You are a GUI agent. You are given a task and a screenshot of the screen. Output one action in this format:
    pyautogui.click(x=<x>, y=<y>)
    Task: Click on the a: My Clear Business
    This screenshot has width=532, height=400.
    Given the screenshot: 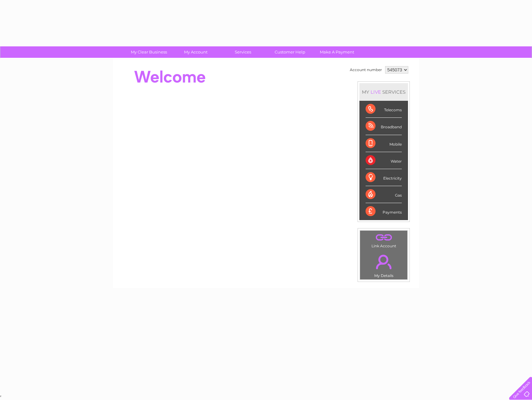 What is the action you would take?
    pyautogui.click(x=149, y=52)
    